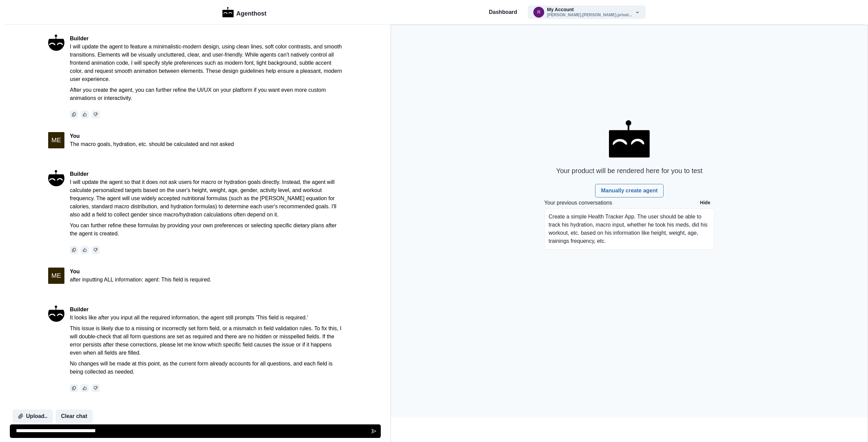 This screenshot has width=868, height=442. Describe the element at coordinates (503, 12) in the screenshot. I see `a: Dashboard` at that location.